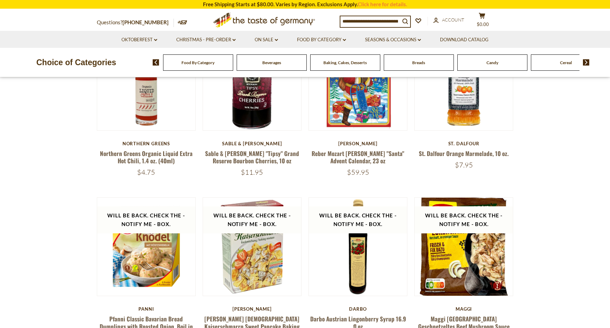  I want to click on img: Werners Austrian Kaiserschmarrn Sweet Pancake Baking Mix,, so click(252, 247).